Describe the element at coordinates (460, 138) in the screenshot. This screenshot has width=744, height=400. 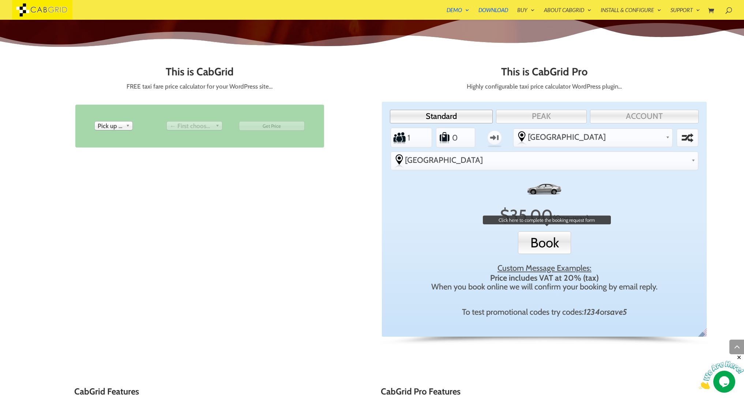
I see `input: Number of Suitcases` at that location.